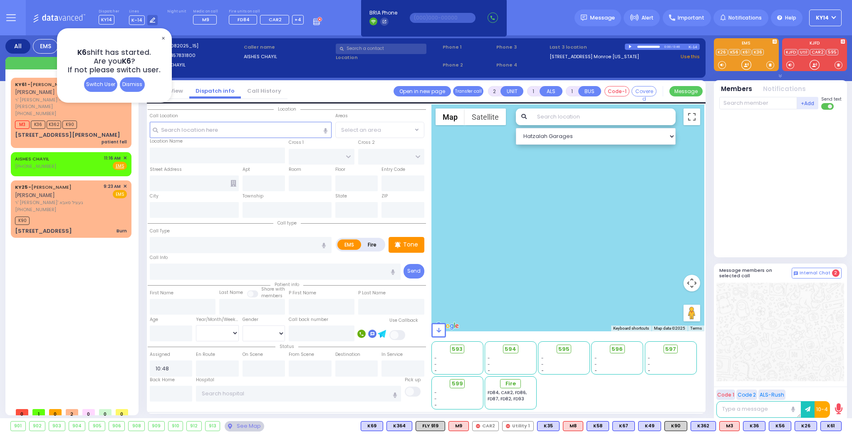 This screenshot has height=434, width=852. Describe the element at coordinates (273, 289) in the screenshot. I see `small: Share with` at that location.